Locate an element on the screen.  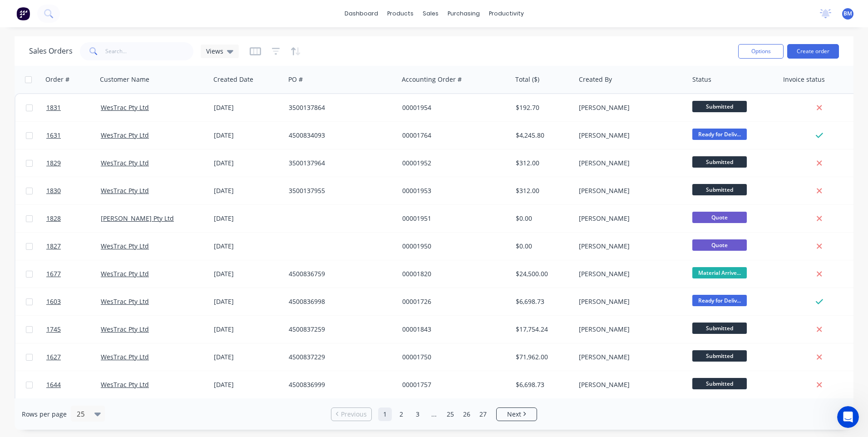
button: Create order is located at coordinates (813, 52).